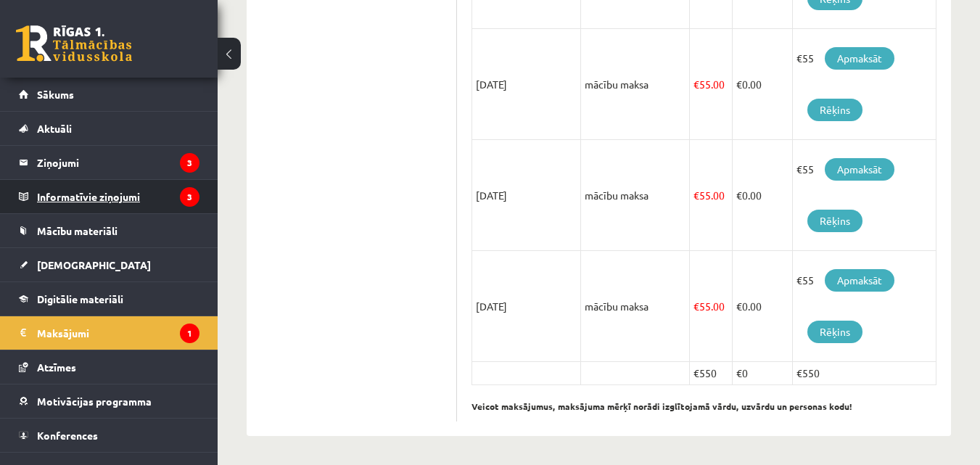 Image resolution: width=980 pixels, height=465 pixels. What do you see at coordinates (109, 196) in the screenshot?
I see `a: Informatīvie ziņojumi3` at bounding box center [109, 196].